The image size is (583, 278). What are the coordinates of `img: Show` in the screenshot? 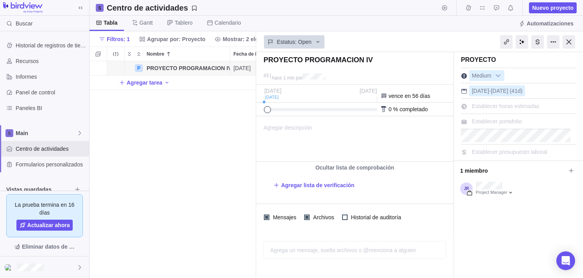 It's located at (9, 267).